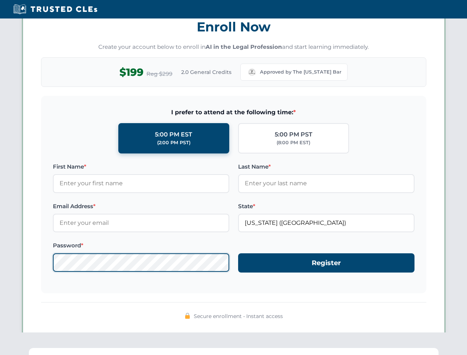 The width and height of the screenshot is (467, 355). Describe the element at coordinates (206, 72) in the screenshot. I see `span: 2.0 General Credits` at that location.